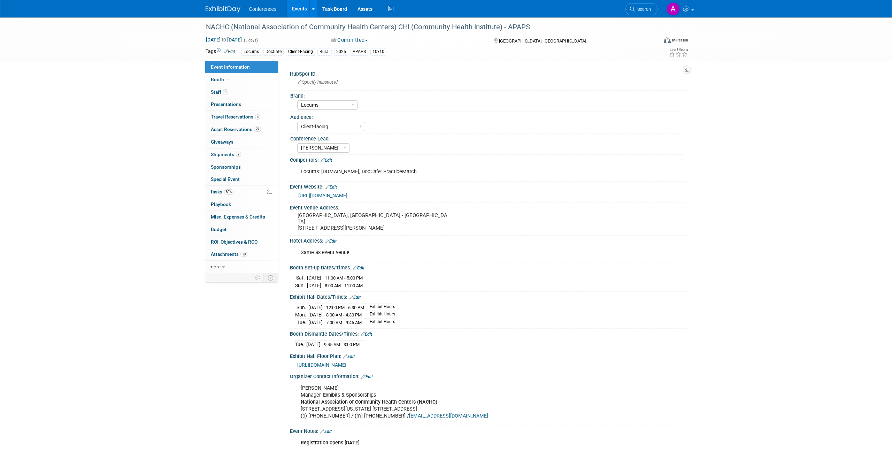 This screenshot has height=451, width=892. What do you see at coordinates (344, 315) in the screenshot?
I see `span: 8:00 AM - 4:30 PM` at bounding box center [344, 315].